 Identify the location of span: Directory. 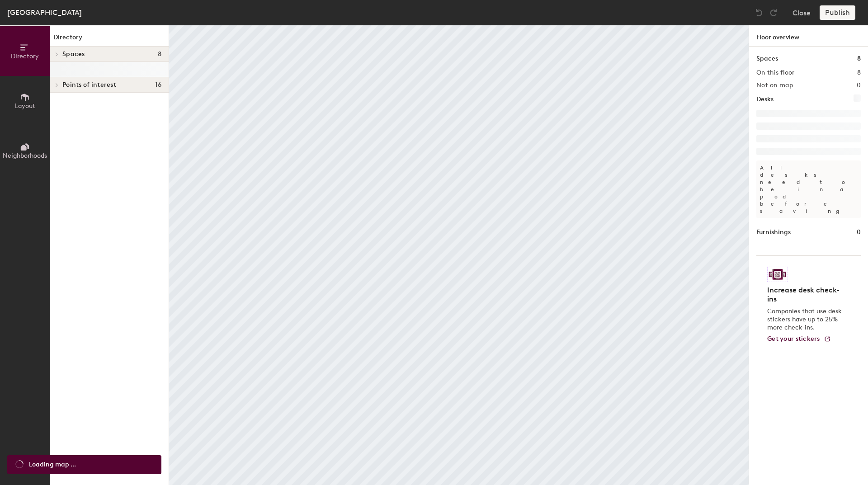
(25, 56).